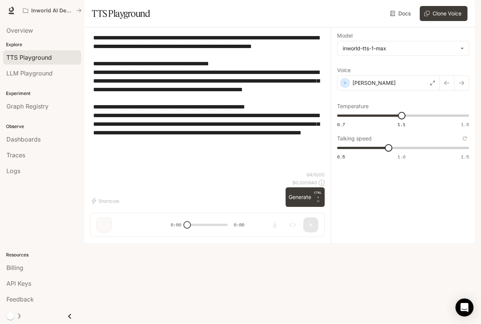 The height and width of the screenshot is (324, 481). I want to click on button: All workspaces, so click(52, 11).